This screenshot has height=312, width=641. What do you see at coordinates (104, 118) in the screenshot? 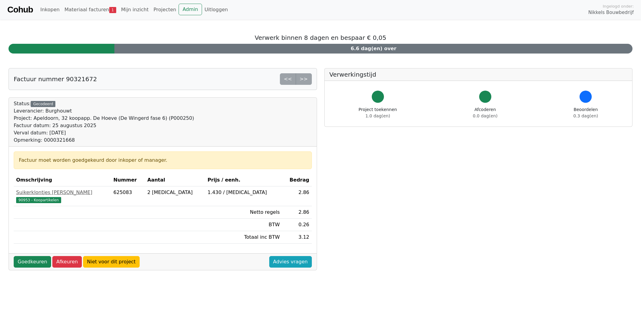
I see `div: Project: Apeldoorn, 32 koopapp. De Hoeve (De Wingerd fase 6) (P000250)` at bounding box center [104, 118].